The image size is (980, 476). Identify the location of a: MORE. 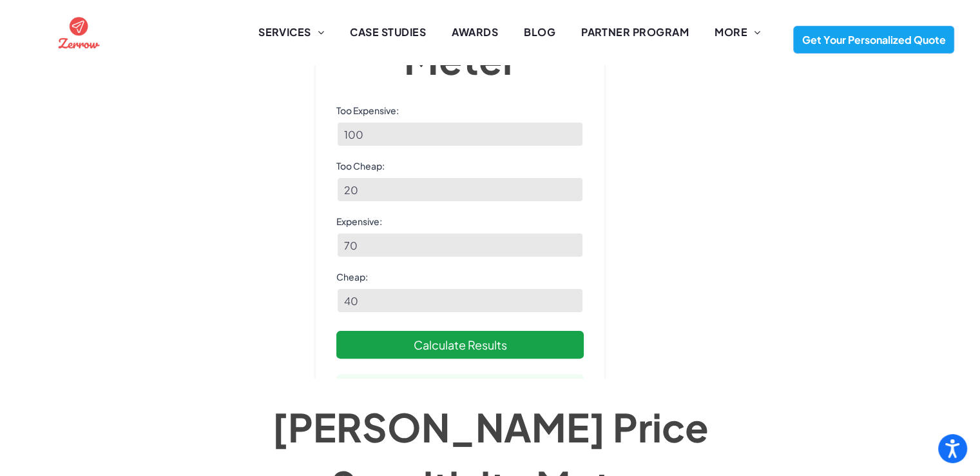
(737, 32).